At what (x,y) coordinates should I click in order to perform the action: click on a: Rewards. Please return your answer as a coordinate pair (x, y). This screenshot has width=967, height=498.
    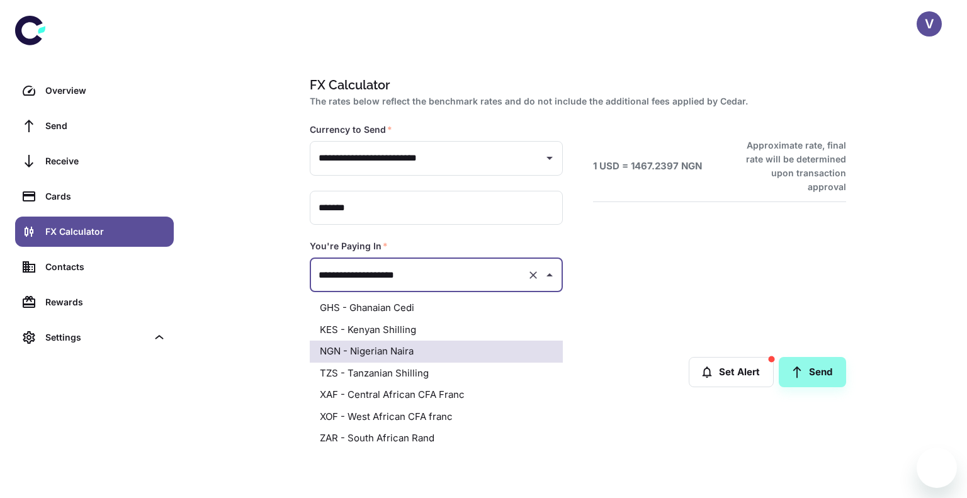
    Looking at the image, I should click on (94, 302).